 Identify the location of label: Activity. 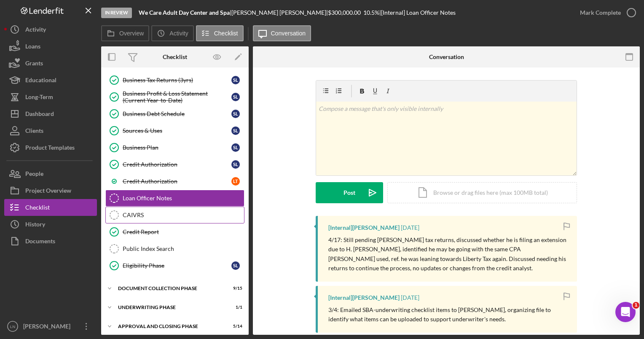
(179, 33).